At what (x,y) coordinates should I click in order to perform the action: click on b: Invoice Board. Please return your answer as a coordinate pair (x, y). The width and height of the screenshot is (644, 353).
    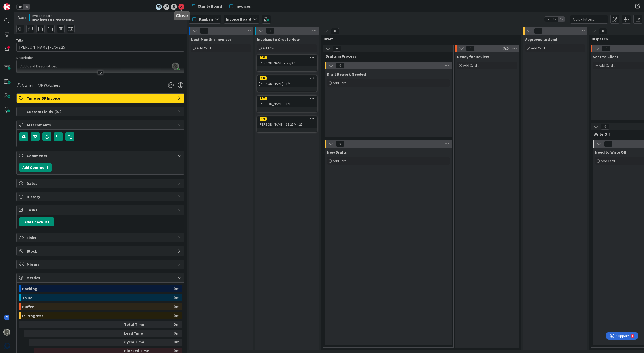
    Looking at the image, I should click on (238, 19).